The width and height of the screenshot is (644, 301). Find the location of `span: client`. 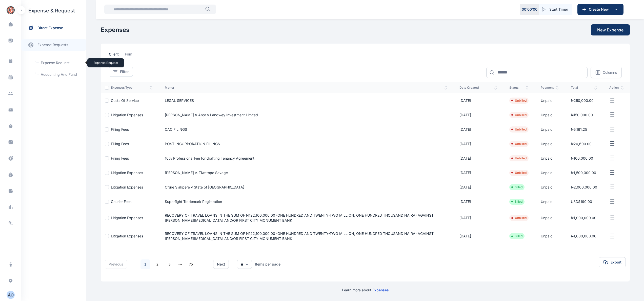

span: client is located at coordinates (114, 56).